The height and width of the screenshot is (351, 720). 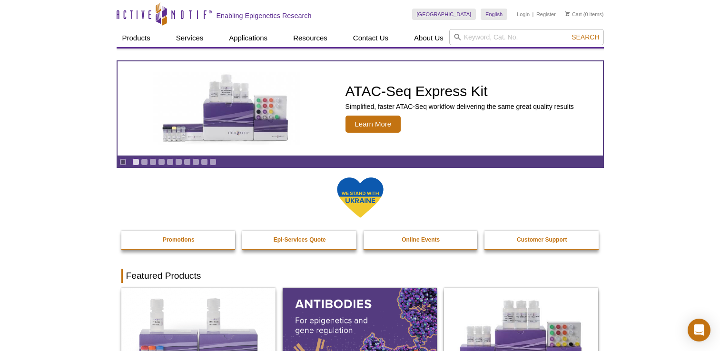 I want to click on strong: Promotions, so click(x=179, y=240).